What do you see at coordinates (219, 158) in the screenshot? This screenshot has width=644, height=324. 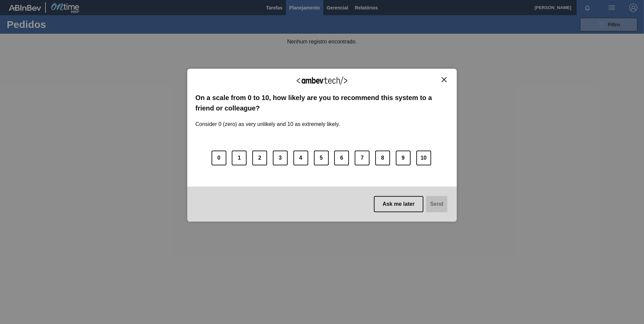 I see `button: 0` at bounding box center [219, 158].